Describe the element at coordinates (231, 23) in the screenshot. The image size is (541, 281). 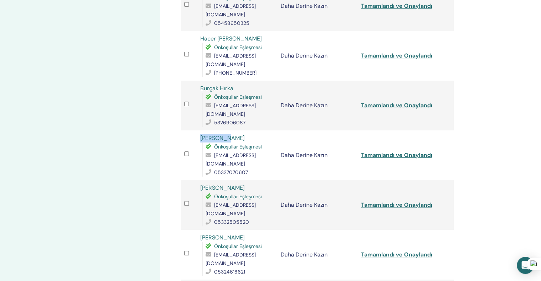
I see `font: 05458650325` at that location.